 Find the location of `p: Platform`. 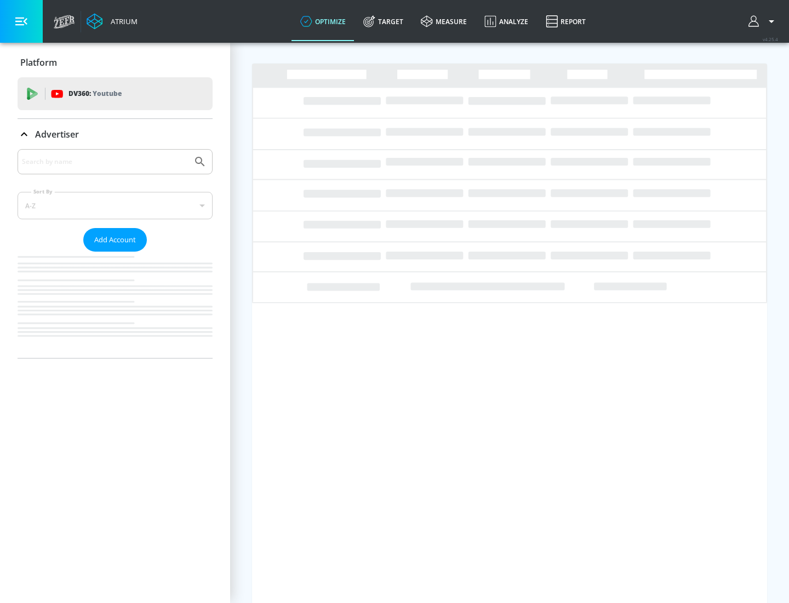

p: Platform is located at coordinates (38, 62).